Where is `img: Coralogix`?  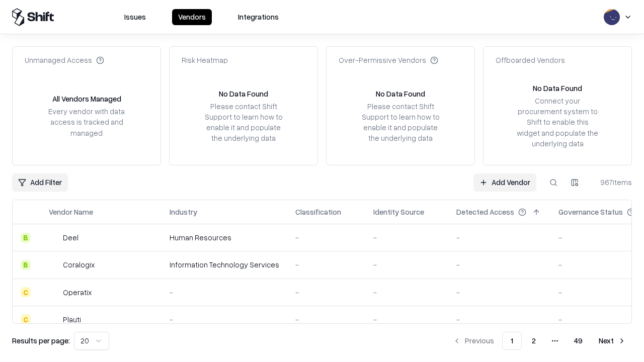 img: Coralogix is located at coordinates (54, 265).